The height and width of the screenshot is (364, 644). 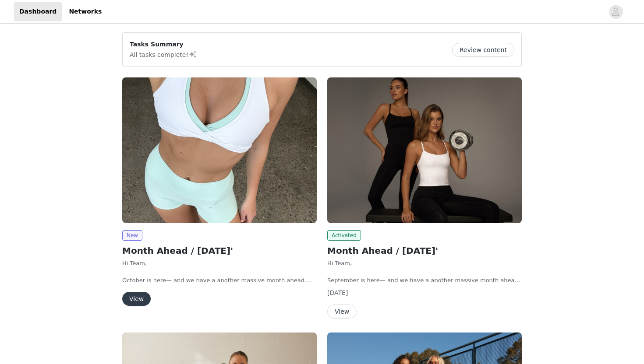 I want to click on span: Activated, so click(x=344, y=236).